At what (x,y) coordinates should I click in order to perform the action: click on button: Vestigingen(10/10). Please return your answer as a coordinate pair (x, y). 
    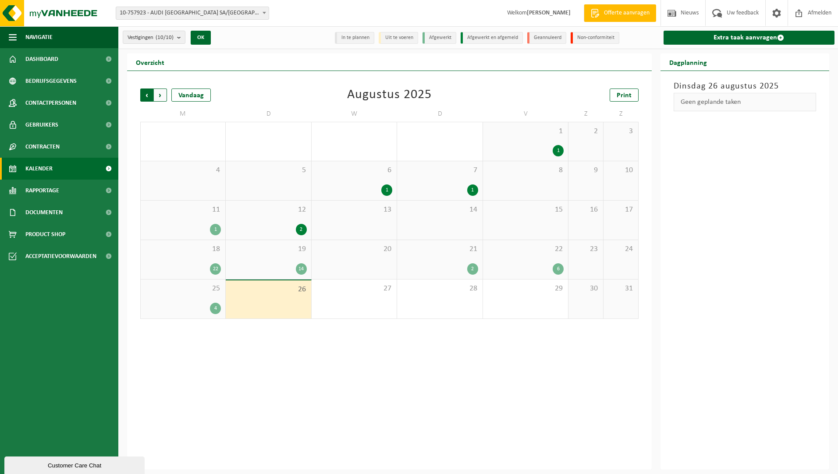
    Looking at the image, I should click on (154, 37).